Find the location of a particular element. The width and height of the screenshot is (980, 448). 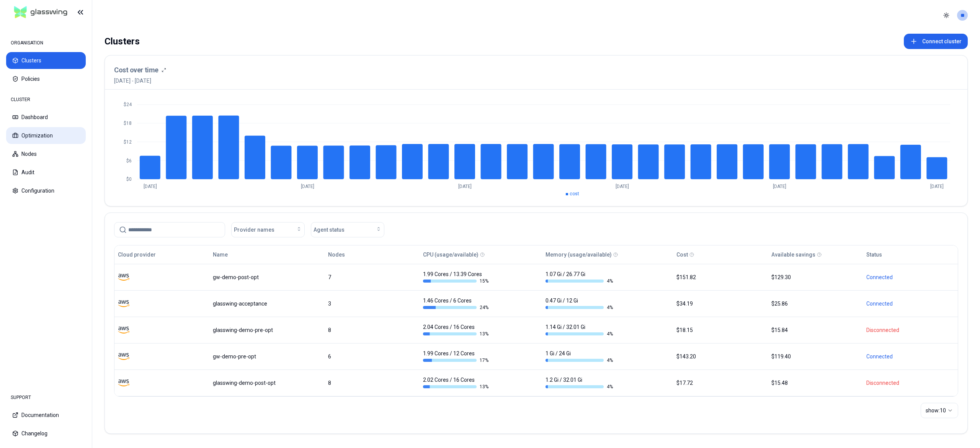

div: glasswing-demo-pre-opt is located at coordinates (267, 330).